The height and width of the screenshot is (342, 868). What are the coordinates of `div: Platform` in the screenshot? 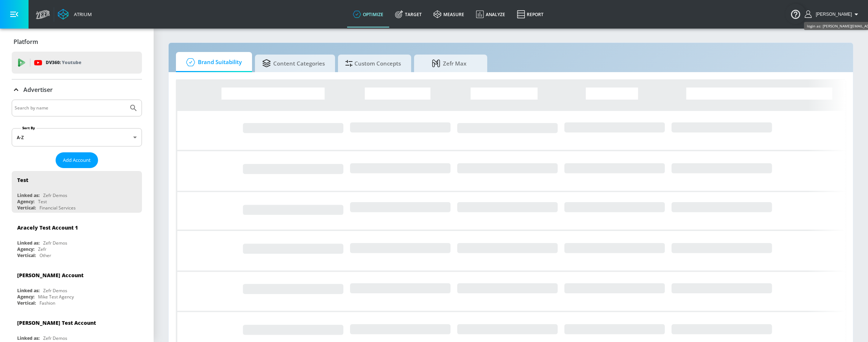 It's located at (77, 42).